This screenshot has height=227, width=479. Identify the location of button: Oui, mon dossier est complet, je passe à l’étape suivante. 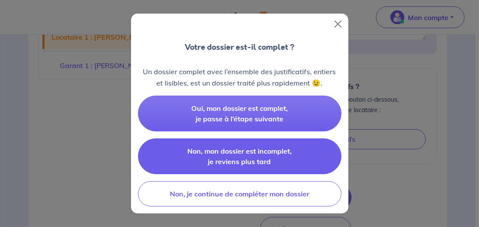
(240, 114).